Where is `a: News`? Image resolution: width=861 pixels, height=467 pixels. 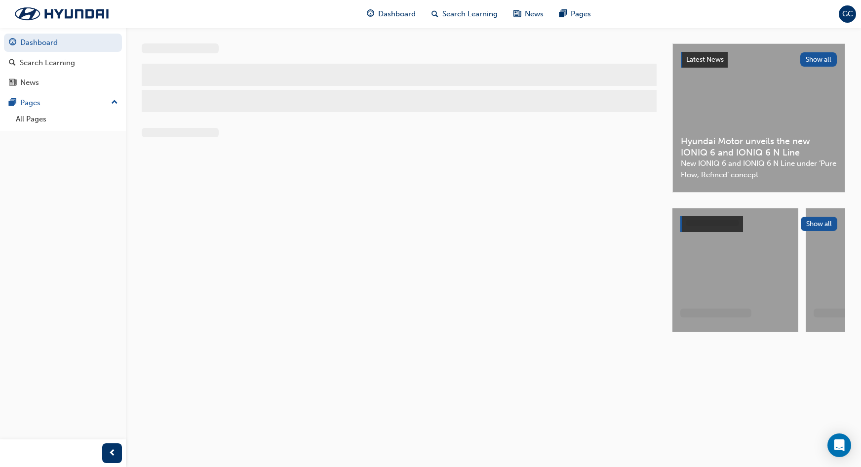
a: News is located at coordinates (63, 82).